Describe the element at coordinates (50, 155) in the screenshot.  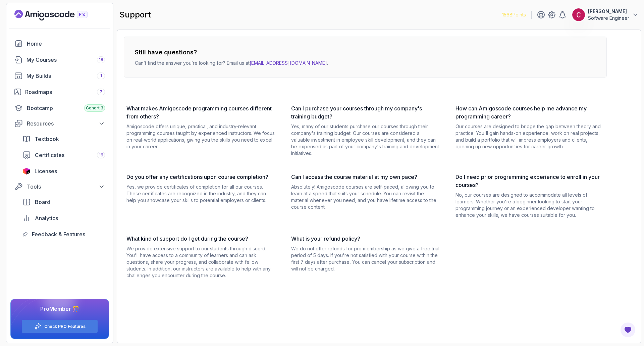
I see `span: Certificates` at that location.